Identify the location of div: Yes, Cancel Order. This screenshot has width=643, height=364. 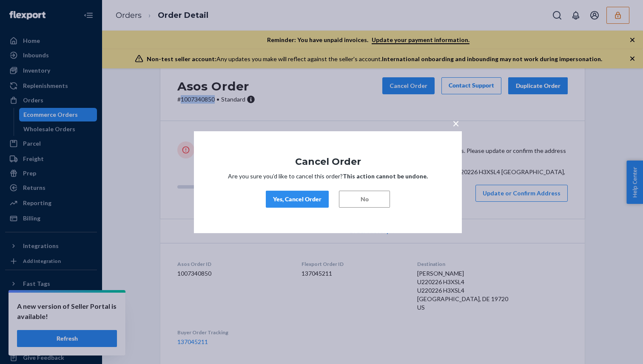
(297, 199).